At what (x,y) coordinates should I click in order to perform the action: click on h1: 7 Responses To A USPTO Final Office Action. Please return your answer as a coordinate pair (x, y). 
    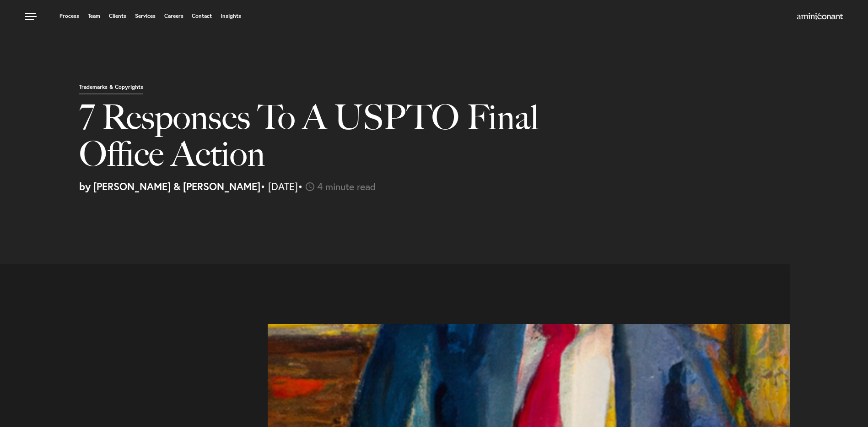
    Looking at the image, I should click on (353, 140).